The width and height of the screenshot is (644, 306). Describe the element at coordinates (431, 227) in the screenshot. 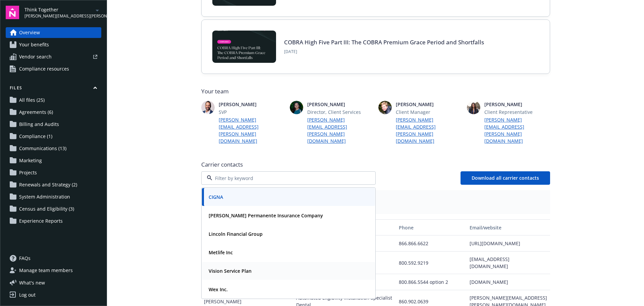

I see `button: Phone` at that location.